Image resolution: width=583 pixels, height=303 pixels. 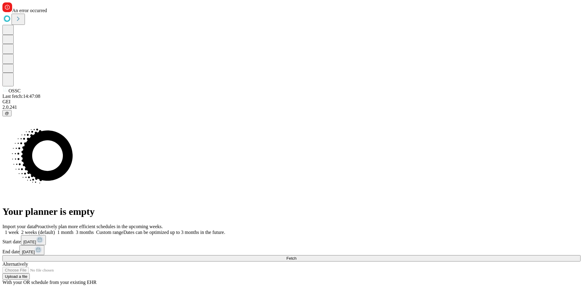 What do you see at coordinates (291, 102) in the screenshot?
I see `div: GEI` at bounding box center [291, 102].